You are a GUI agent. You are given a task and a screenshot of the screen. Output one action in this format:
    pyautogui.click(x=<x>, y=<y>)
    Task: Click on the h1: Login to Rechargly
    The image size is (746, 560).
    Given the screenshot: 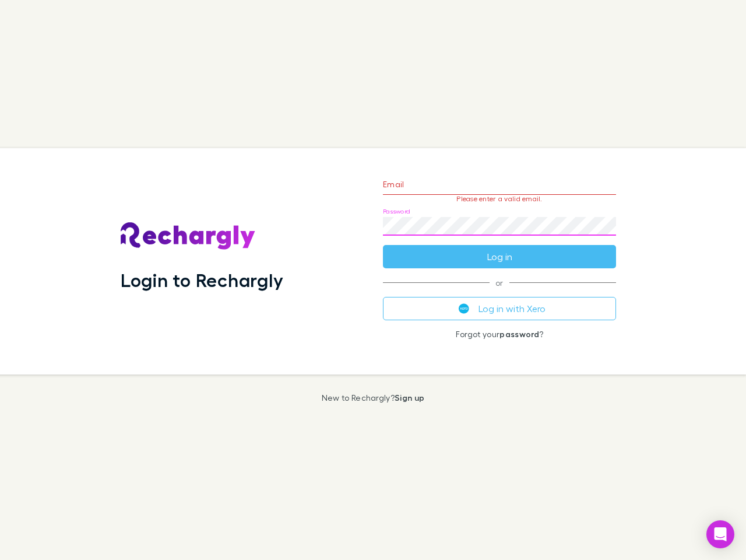 What is the action you would take?
    pyautogui.click(x=202, y=280)
    